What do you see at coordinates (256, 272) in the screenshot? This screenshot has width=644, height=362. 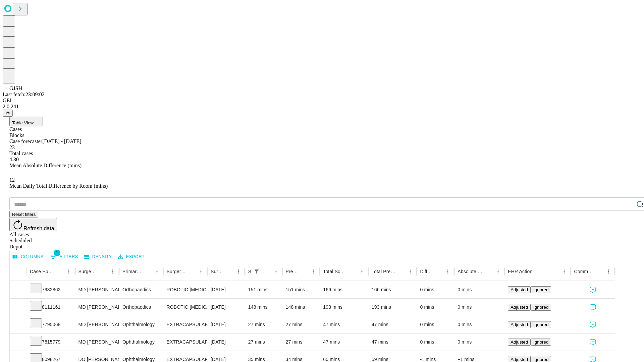 I see `div: 1 active filter` at bounding box center [256, 272].